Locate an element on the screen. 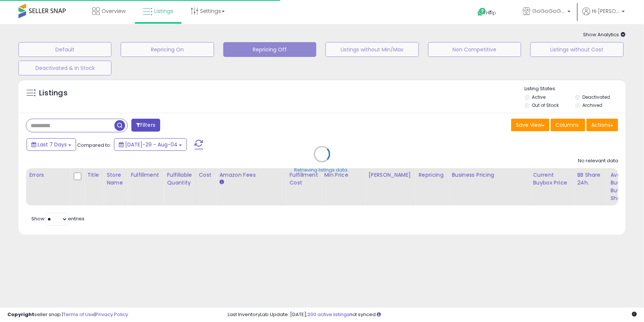  span: GoGoGoGoneLLC is located at coordinates (549, 11).